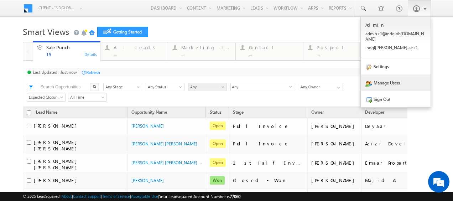 This screenshot has height=201, width=453. What do you see at coordinates (268, 163) in the screenshot?
I see `div: 1st Half Invoice` at bounding box center [268, 163].